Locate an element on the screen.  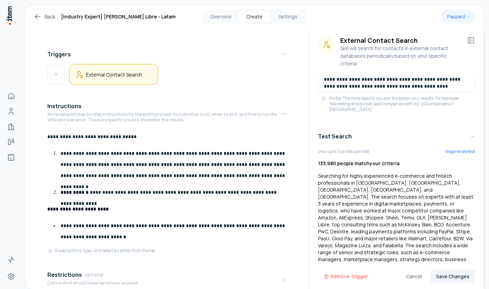
a: Home is located at coordinates (11, 96).